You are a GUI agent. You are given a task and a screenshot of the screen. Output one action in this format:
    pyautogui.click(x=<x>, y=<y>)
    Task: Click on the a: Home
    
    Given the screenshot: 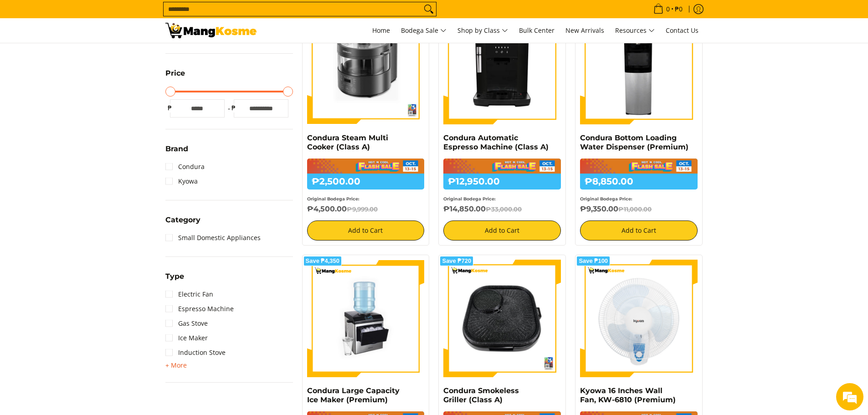 What is the action you would take?
    pyautogui.click(x=381, y=30)
    